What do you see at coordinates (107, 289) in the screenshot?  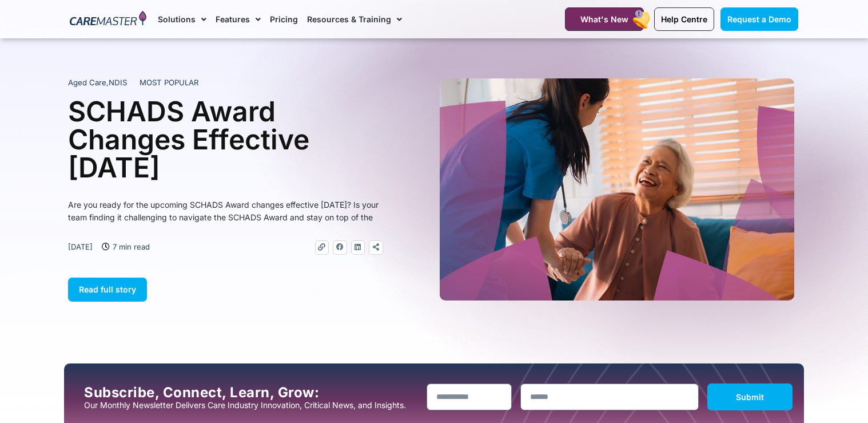 I see `span: Read full story` at bounding box center [107, 289].